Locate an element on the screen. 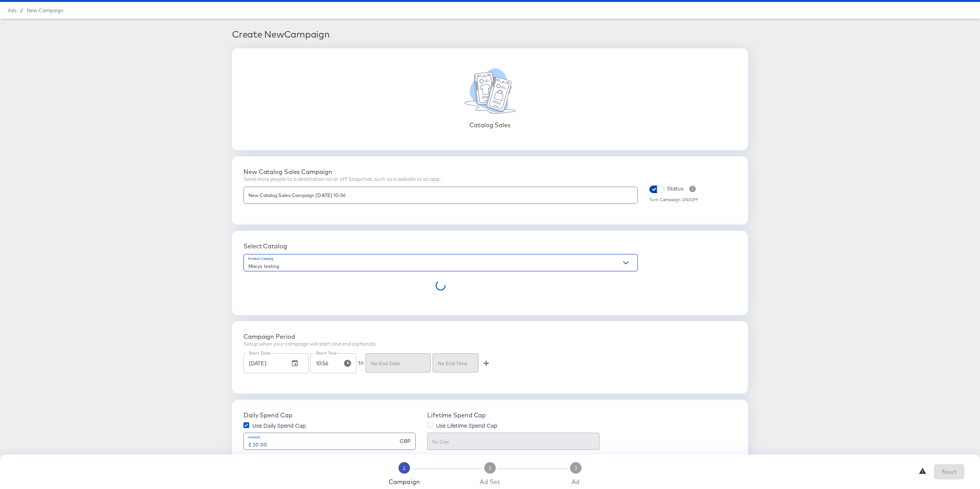  span: Ad is located at coordinates (575, 482).